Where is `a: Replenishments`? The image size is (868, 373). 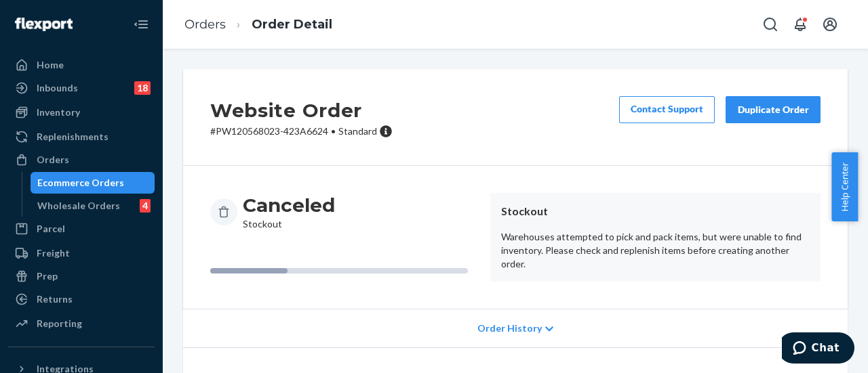 a: Replenishments is located at coordinates (82, 137).